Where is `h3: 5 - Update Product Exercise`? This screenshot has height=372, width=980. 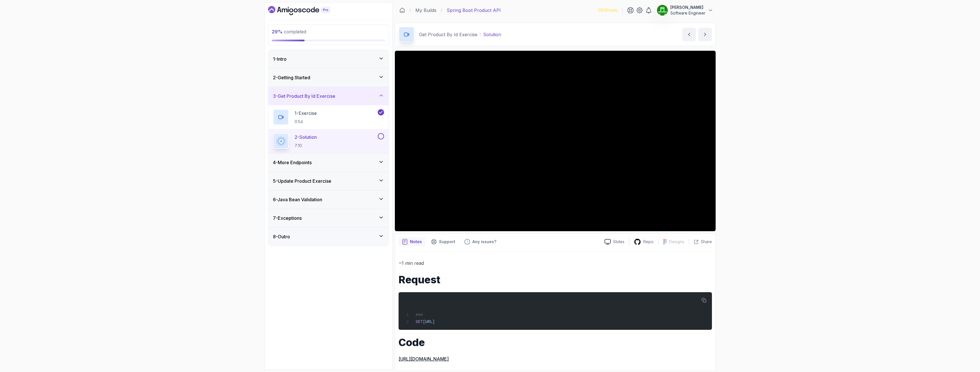 h3: 5 - Update Product Exercise is located at coordinates (302, 181).